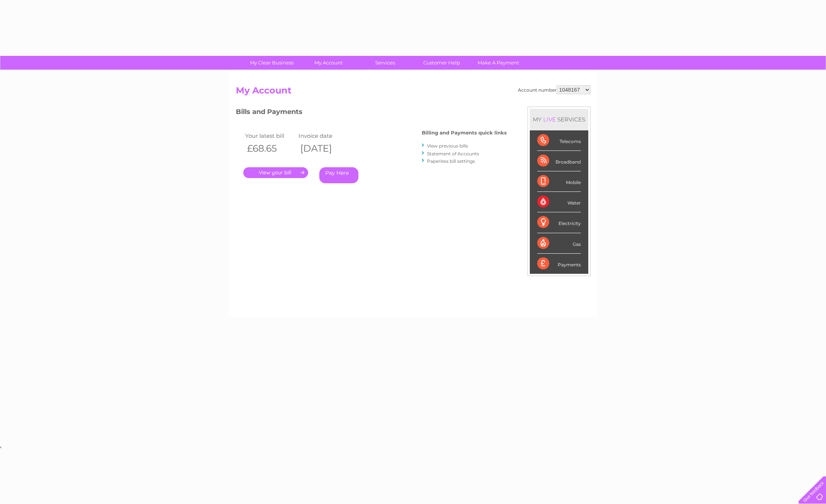 Image resolution: width=826 pixels, height=504 pixels. Describe the element at coordinates (499, 63) in the screenshot. I see `a: Make A Payment` at that location.